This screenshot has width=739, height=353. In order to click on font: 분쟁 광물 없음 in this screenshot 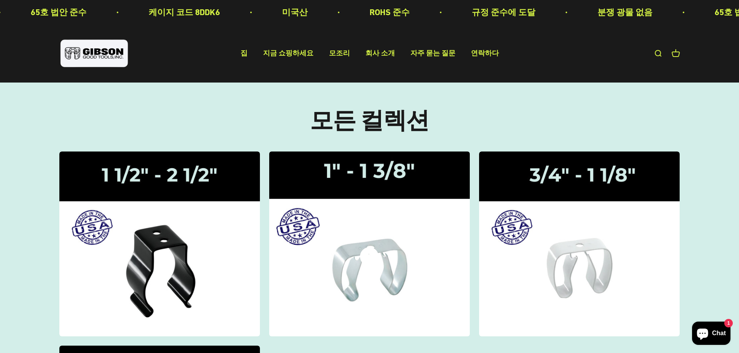, I will do `click(624, 12)`.